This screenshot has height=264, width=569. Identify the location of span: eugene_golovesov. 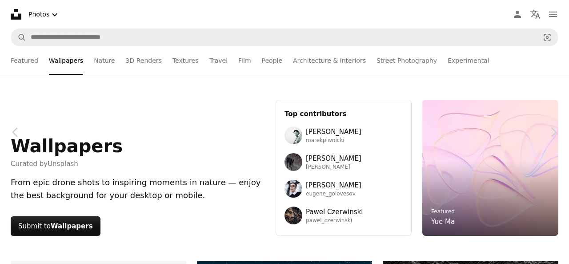
(334, 194).